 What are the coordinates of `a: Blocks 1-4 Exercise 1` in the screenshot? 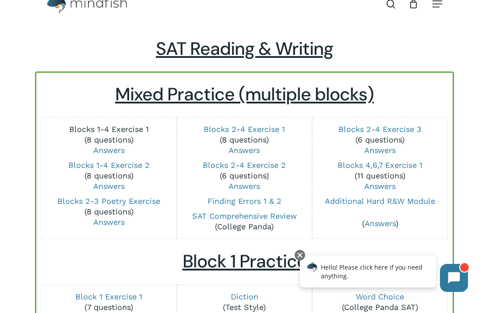 It's located at (109, 129).